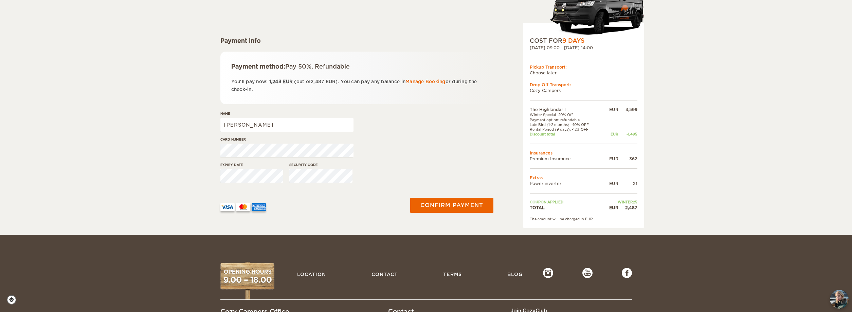  Describe the element at coordinates (318, 67) in the screenshot. I see `span: Pay 50%, Refundable` at that location.